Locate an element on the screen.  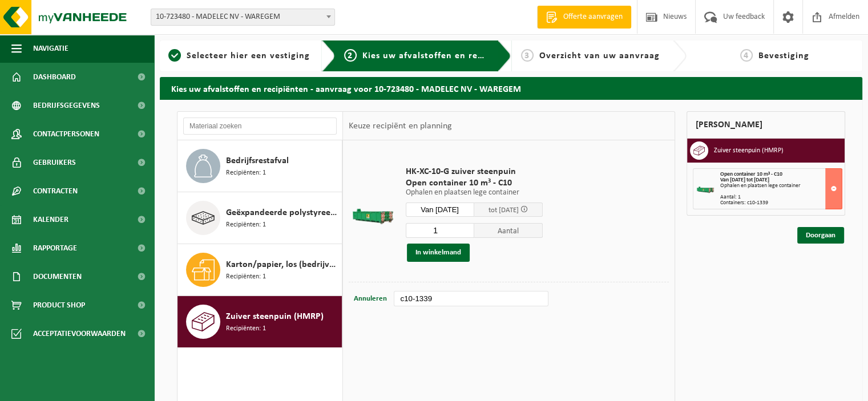
span: Selecteer hier een vestiging is located at coordinates (249, 56).